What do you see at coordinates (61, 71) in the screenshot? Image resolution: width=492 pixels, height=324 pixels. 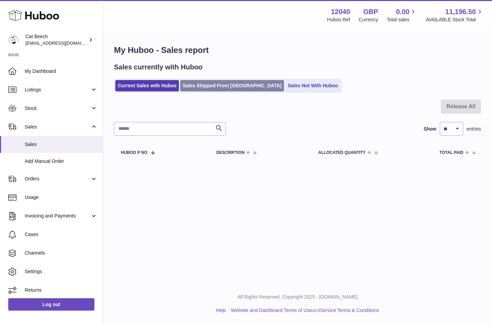 I see `span: My Dashboard` at bounding box center [61, 71].